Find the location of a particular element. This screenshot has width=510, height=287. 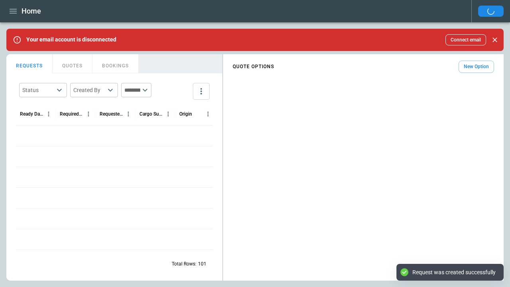

div: Origin is located at coordinates (186, 114).